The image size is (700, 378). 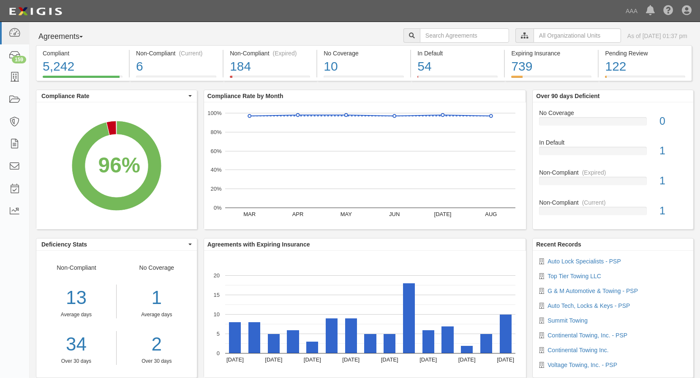 I want to click on a: Non-Compliant(Expired)1, so click(x=613, y=183).